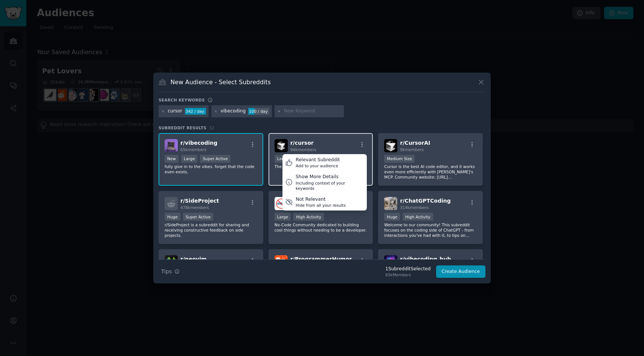 The image size is (644, 356). I want to click on span: 9k members, so click(412, 150).